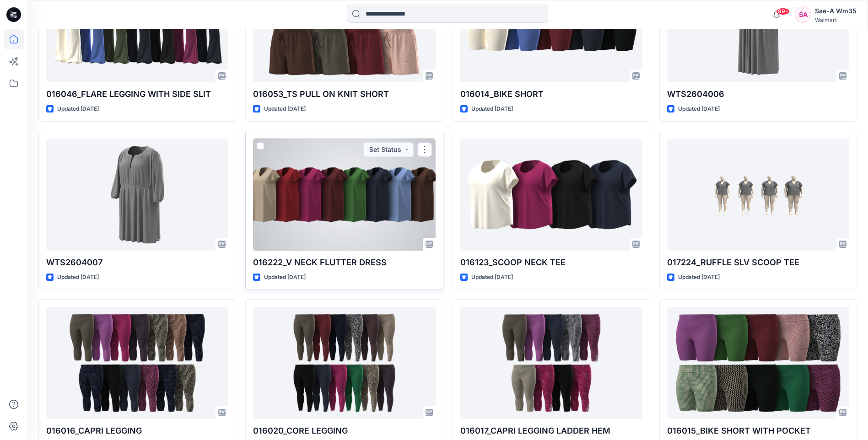 This screenshot has width=868, height=440. I want to click on p: 017224_RUFFLE SLV SCOOP TEE, so click(758, 263).